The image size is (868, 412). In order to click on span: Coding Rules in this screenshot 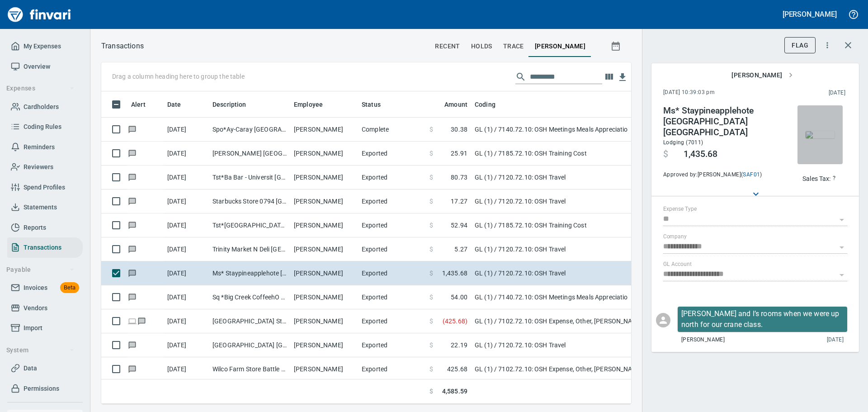, I will do `click(42, 127)`.